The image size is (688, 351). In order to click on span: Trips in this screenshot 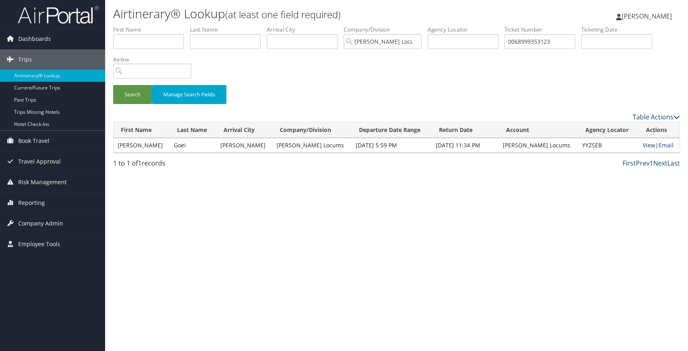, I will do `click(25, 59)`.